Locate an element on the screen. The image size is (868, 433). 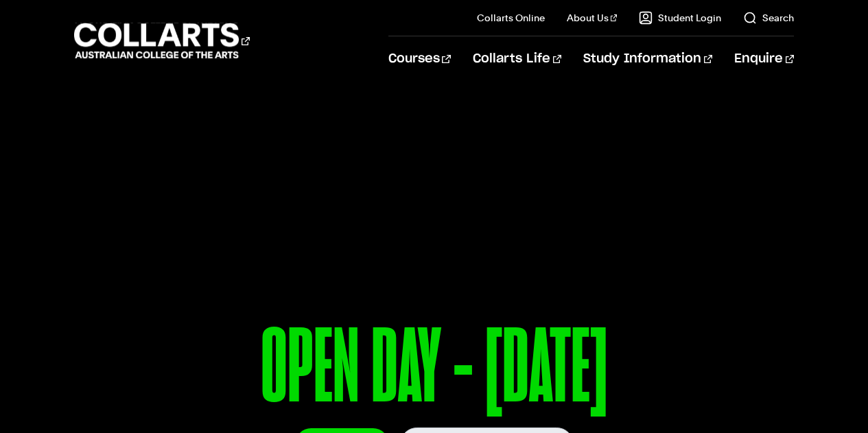
a: Enquire is located at coordinates (764, 59).